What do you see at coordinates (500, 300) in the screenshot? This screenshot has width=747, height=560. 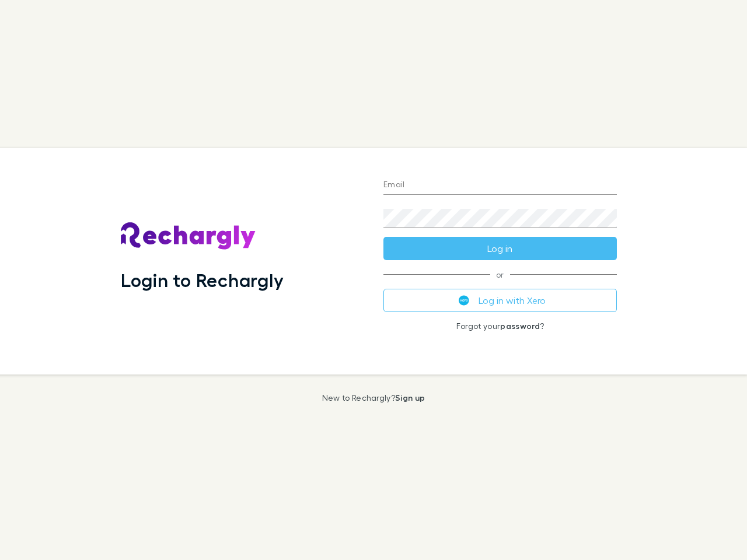 I see `button: Log in with Xero` at bounding box center [500, 300].